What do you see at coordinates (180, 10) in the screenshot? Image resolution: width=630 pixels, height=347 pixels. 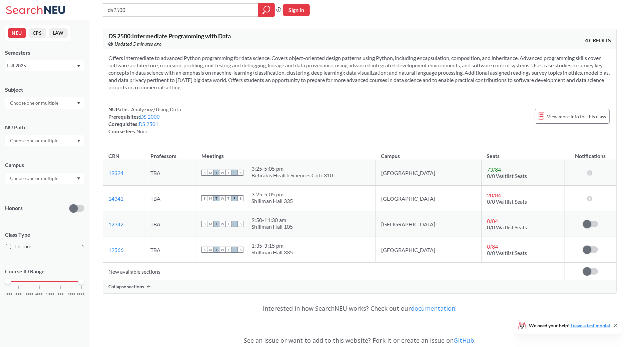 I see `input: Class, professor, course number, "phrase"` at bounding box center [180, 10].